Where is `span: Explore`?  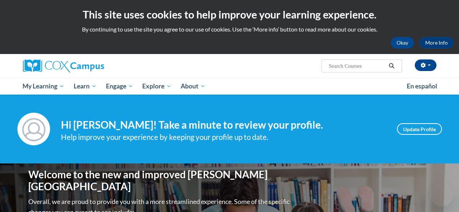
span: Explore is located at coordinates (157, 86).